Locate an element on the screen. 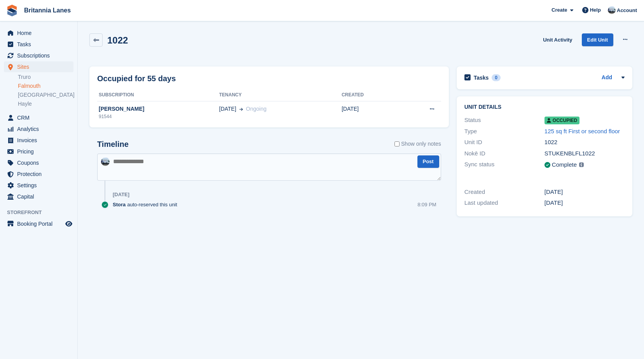 This screenshot has height=359, width=644. a: Britannia Lanes is located at coordinates (48, 10).